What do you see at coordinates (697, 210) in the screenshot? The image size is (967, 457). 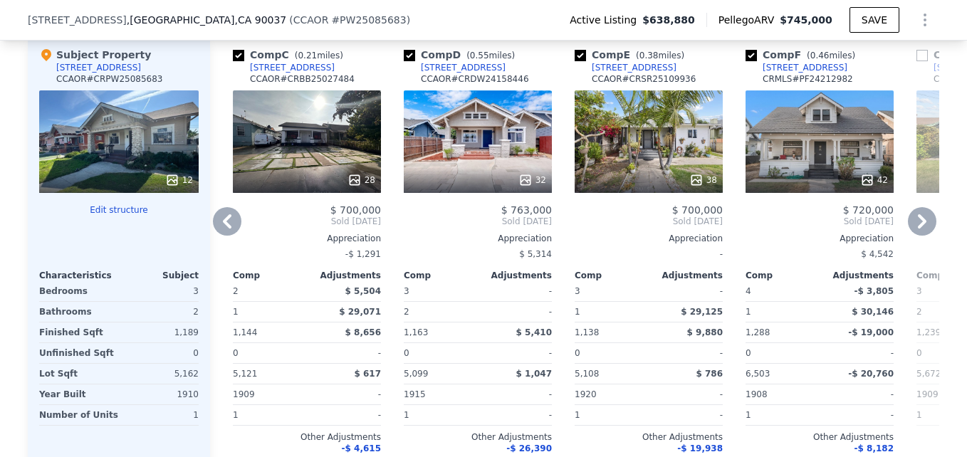 I see `span: $ 700,000` at bounding box center [697, 210].